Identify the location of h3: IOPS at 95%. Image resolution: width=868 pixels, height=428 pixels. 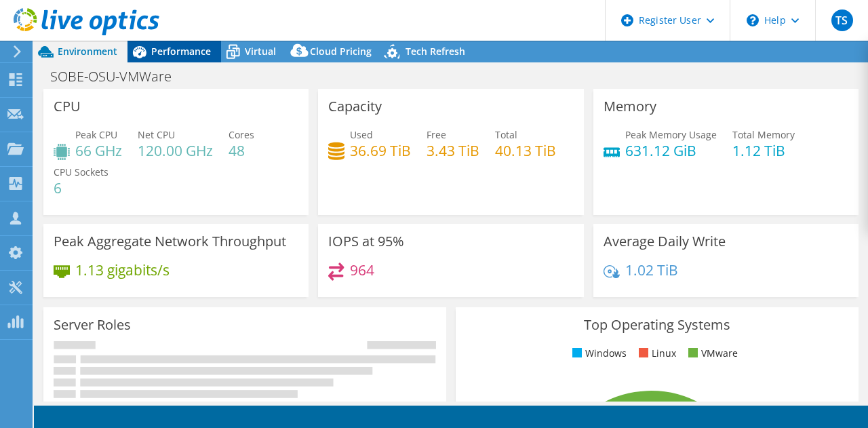
(366, 242).